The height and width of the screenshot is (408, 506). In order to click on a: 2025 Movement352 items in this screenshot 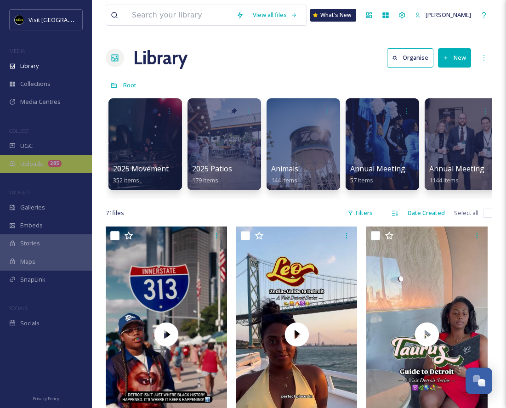, I will do `click(141, 174)`.